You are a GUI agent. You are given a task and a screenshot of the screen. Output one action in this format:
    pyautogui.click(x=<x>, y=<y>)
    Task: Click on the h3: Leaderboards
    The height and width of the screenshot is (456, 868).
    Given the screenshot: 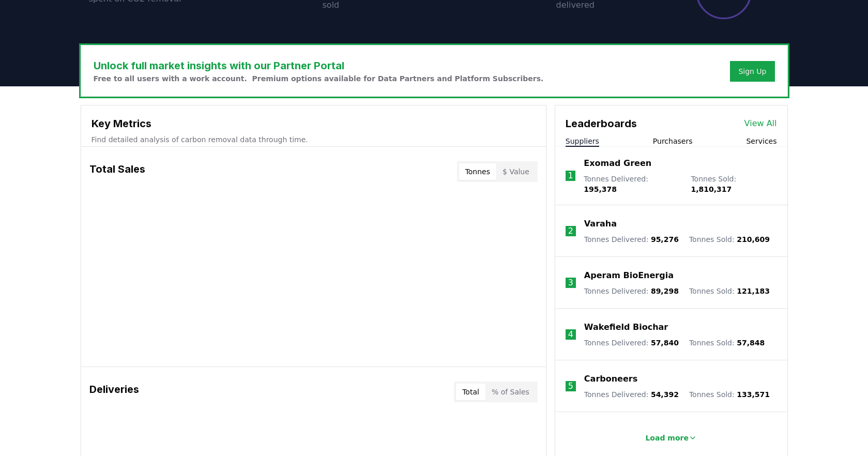 What is the action you would take?
    pyautogui.click(x=601, y=123)
    